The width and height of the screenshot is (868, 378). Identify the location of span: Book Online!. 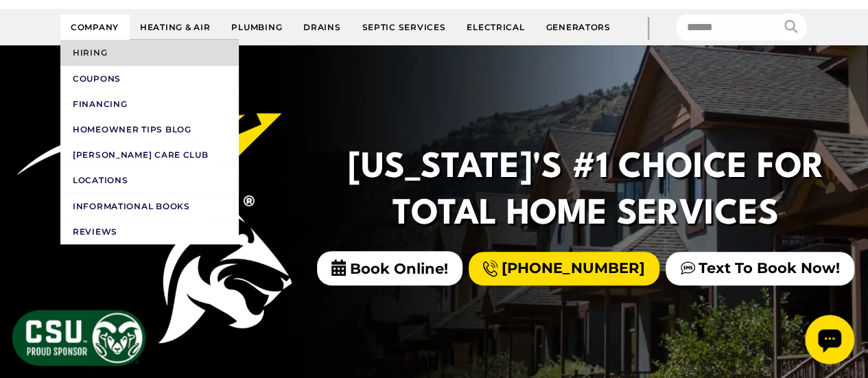
(390, 268).